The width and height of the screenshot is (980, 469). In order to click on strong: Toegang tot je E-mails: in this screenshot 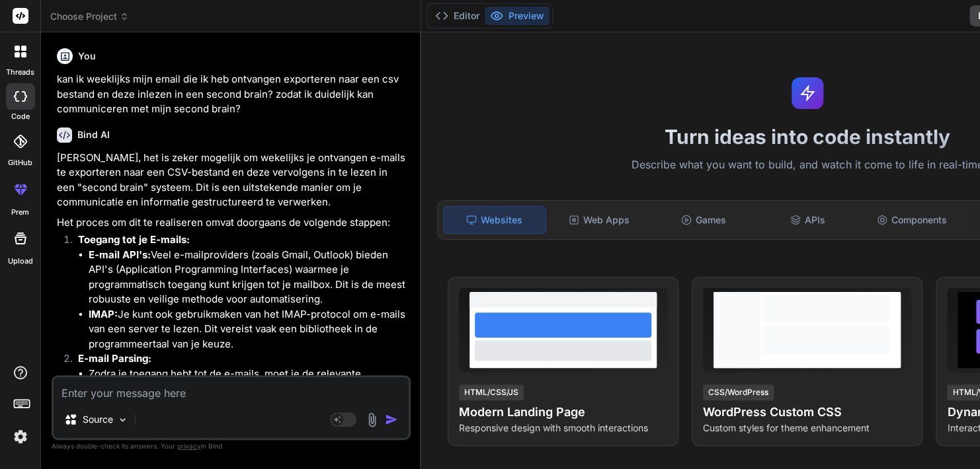, I will do `click(134, 239)`.